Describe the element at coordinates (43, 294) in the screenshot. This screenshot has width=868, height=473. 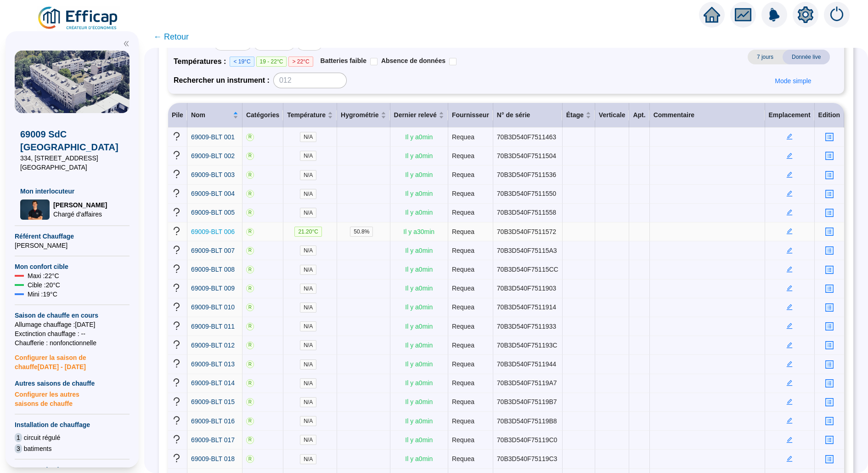
I see `span: Mini : 19 °C` at that location.